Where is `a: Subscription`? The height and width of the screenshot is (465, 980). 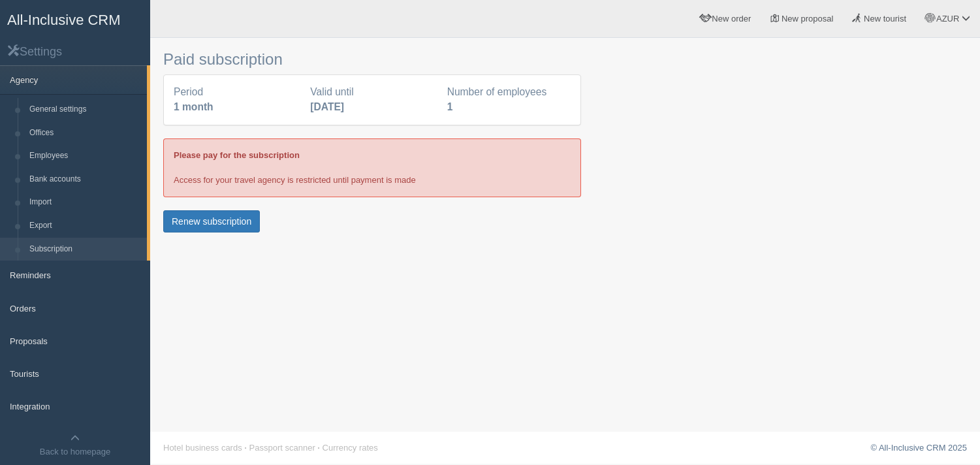
a: Subscription is located at coordinates (85, 249).